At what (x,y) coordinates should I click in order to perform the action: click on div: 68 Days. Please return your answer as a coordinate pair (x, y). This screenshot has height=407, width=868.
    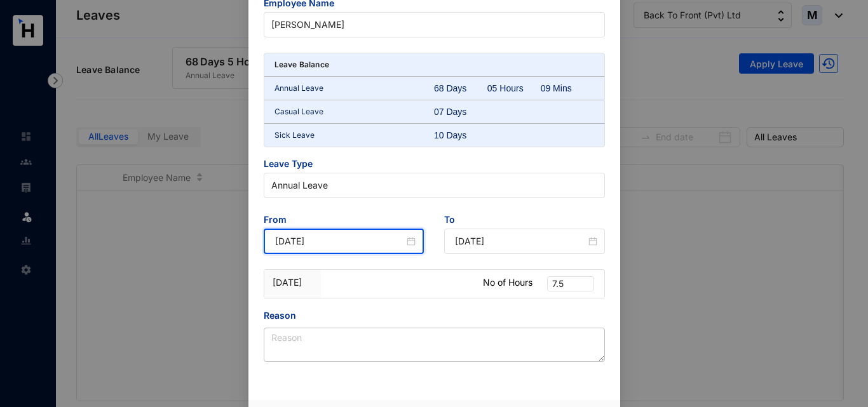
    Looking at the image, I should click on (461, 88).